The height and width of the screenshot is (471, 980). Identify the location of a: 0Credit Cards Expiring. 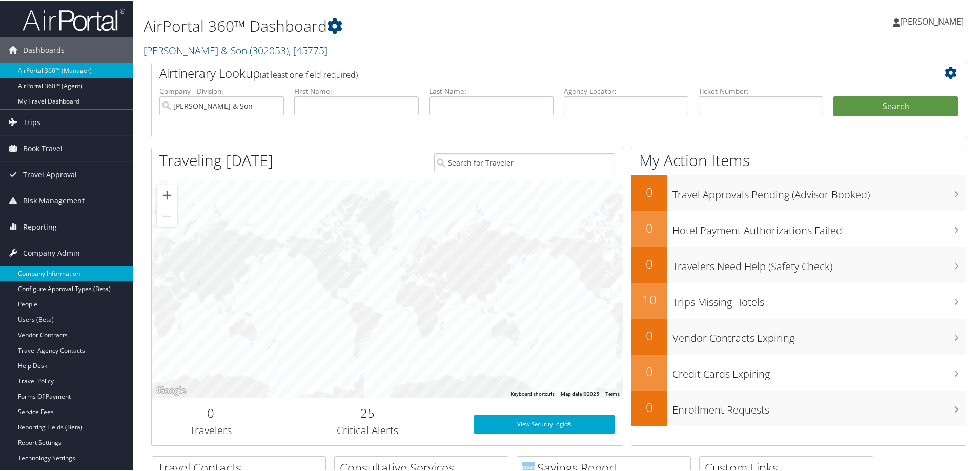
(799, 372).